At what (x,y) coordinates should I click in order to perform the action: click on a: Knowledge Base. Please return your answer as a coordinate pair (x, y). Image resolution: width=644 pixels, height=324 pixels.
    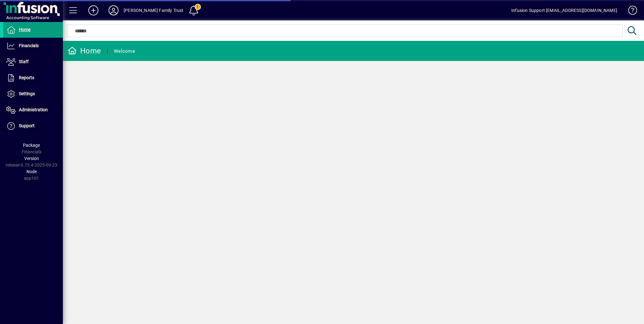
    Looking at the image, I should click on (630, 12).